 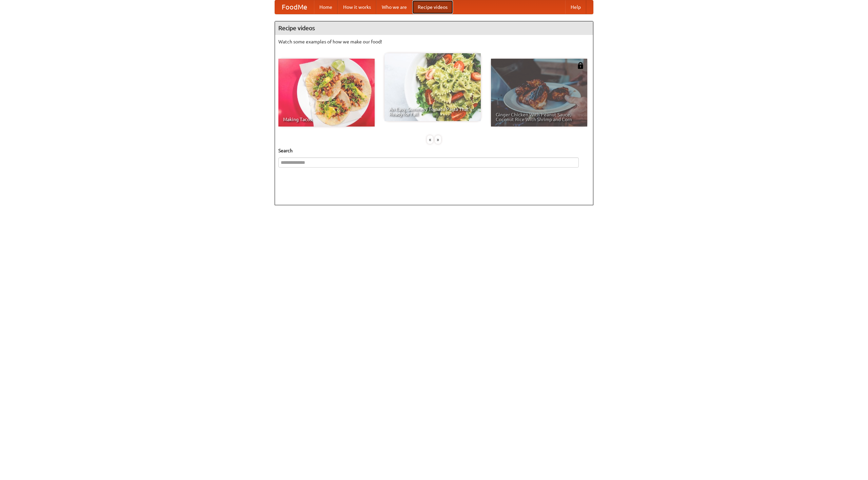 I want to click on p: Watch some examples of how we make our food!, so click(x=434, y=42).